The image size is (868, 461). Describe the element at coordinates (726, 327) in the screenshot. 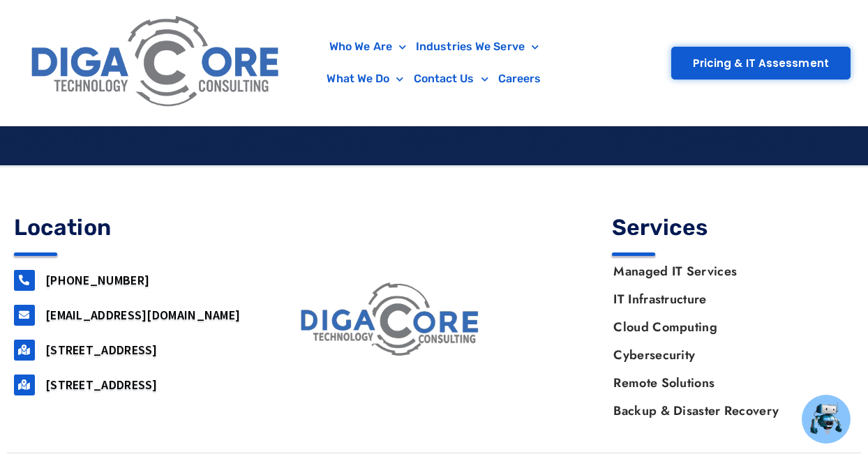

I see `a: Cloud Computing` at that location.